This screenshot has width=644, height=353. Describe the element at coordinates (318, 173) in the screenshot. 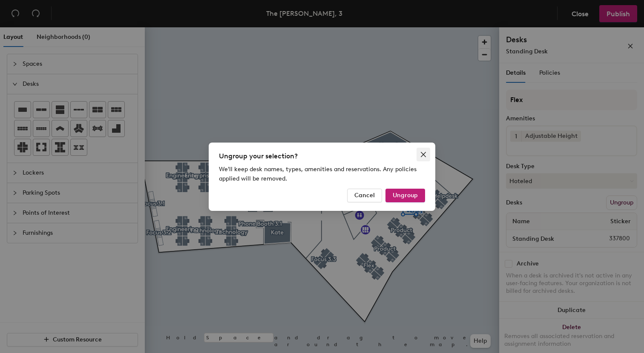

I see `span: We'll keep desk names, types, amenities and reservations. Any policies applied will be removed.` at that location.